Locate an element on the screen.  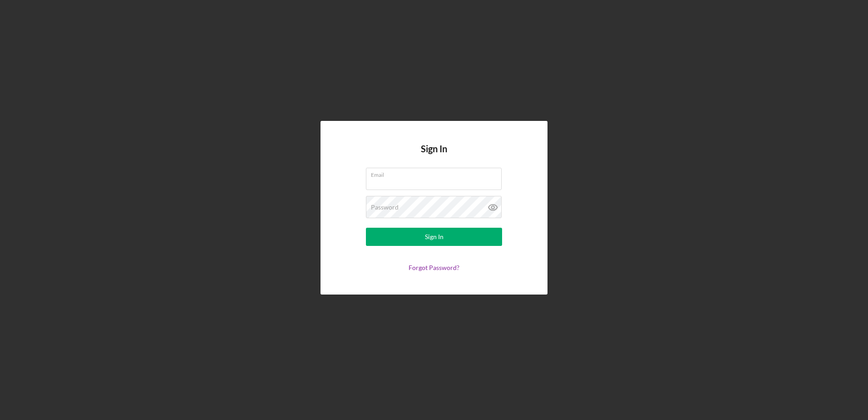
button: Sign In is located at coordinates (434, 236).